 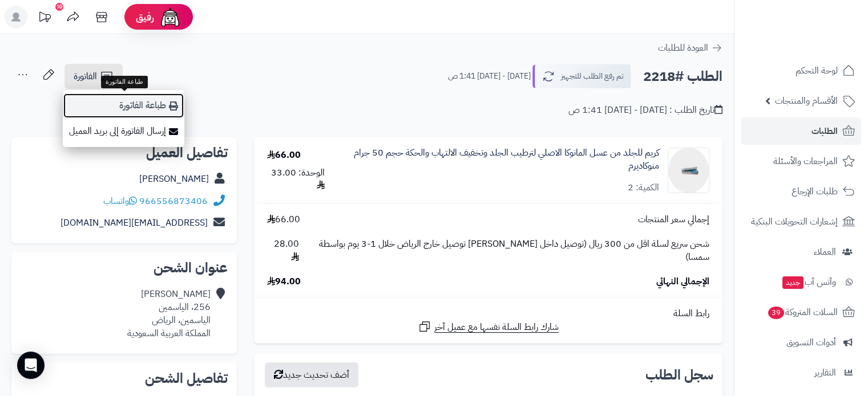 What do you see at coordinates (170, 17) in the screenshot?
I see `img: ai-face.png` at bounding box center [170, 17].